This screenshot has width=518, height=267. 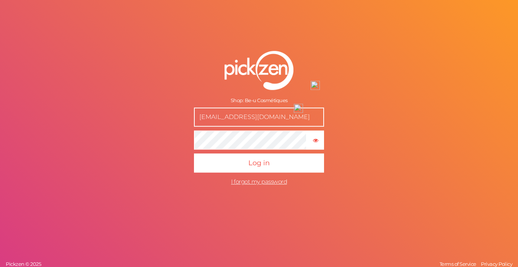 I want to click on span: I forgot my password, so click(x=259, y=181).